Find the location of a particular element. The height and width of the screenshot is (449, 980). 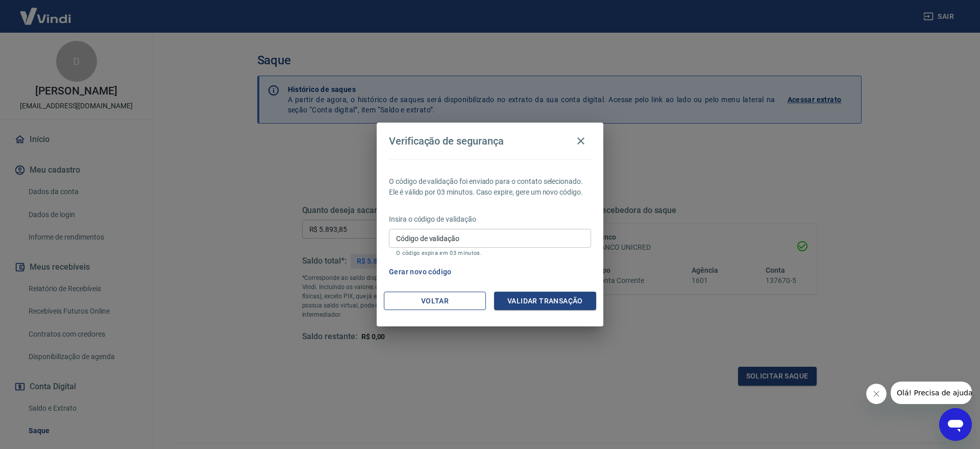

p: O código de validação foi enviado para o contato selecionado. Ele é válido por 03 minutos. Caso e... is located at coordinates (490, 187).